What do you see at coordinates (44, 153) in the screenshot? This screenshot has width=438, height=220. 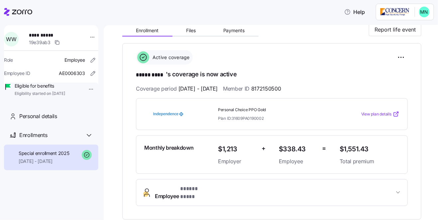 I see `span: Special enrollment 2025` at bounding box center [44, 153].